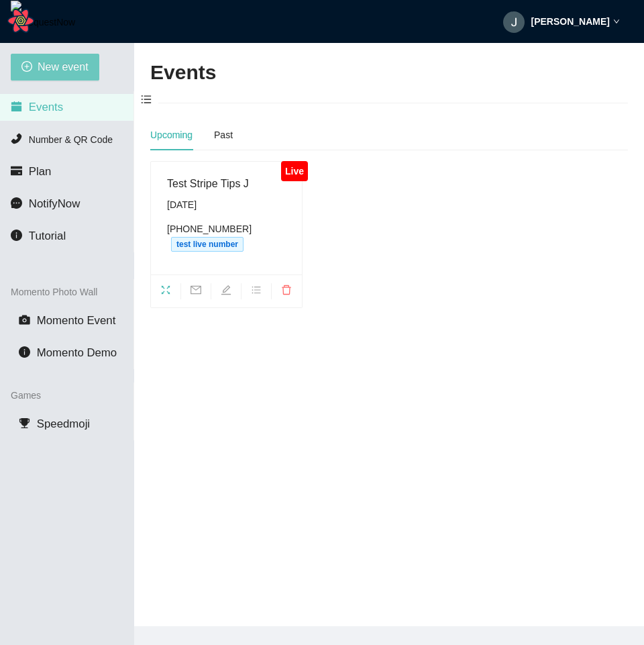 The image size is (644, 645). Describe the element at coordinates (227, 183) in the screenshot. I see `div: Test Stripe Tips J` at that location.